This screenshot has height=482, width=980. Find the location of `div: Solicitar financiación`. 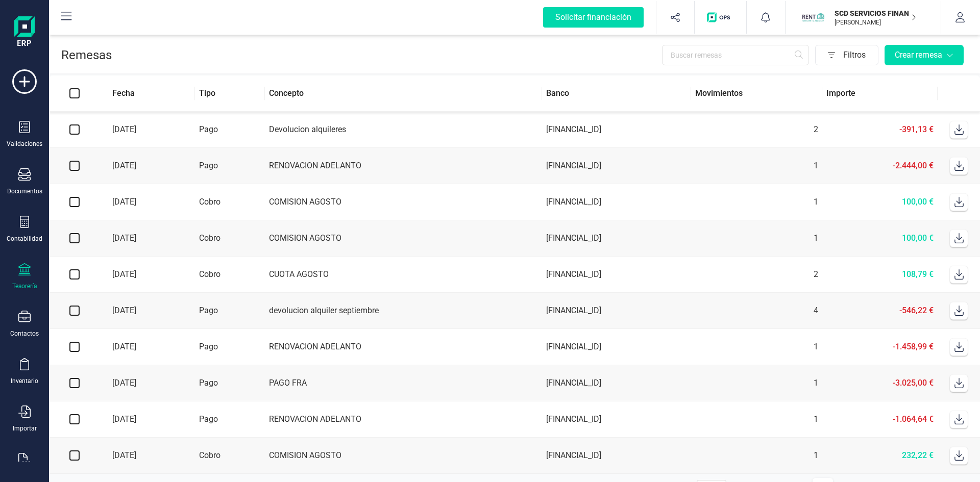

div: Solicitar financiación is located at coordinates (593, 17).